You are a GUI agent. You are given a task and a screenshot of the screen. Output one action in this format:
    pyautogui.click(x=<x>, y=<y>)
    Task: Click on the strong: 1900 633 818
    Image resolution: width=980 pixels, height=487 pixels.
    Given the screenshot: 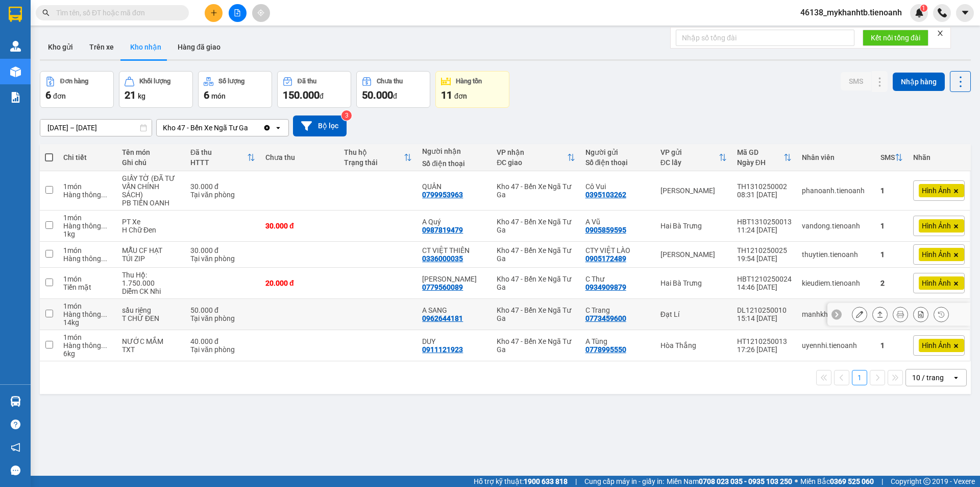 What is the action you would take?
    pyautogui.click(x=546, y=481)
    